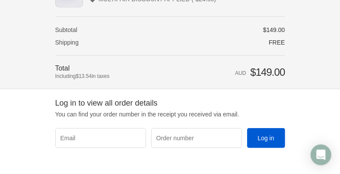 The width and height of the screenshot is (340, 174). What do you see at coordinates (240, 73) in the screenshot?
I see `span: AUD` at bounding box center [240, 73].